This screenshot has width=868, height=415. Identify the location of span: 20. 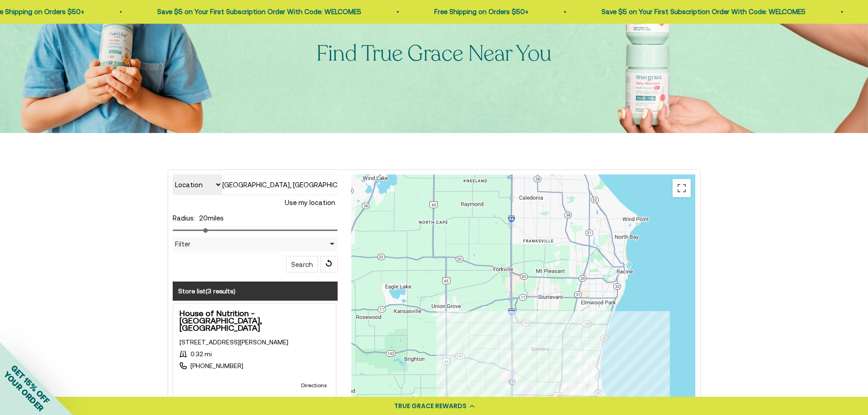
(203, 218).